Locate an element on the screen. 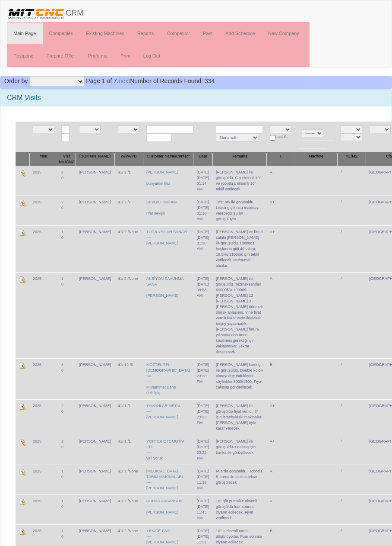  a: AKSİYON SAVUNMA SANA is located at coordinates (165, 281).